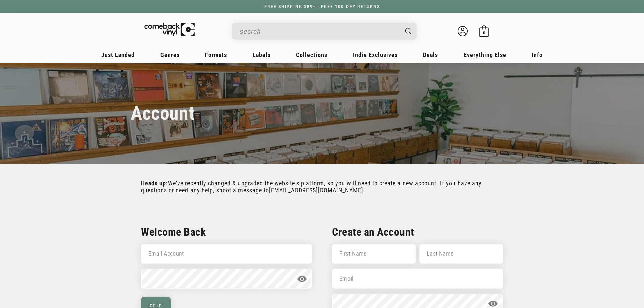  What do you see at coordinates (319, 31) in the screenshot?
I see `input: search` at bounding box center [319, 31].